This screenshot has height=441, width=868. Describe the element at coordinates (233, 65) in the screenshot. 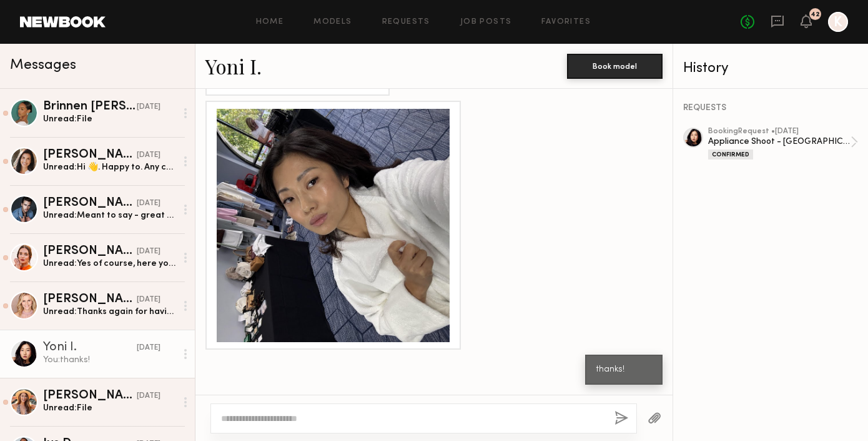

I see `a: Yoni I.` at that location.